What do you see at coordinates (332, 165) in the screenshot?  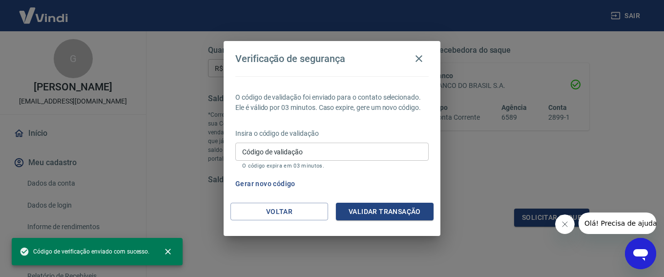 I see `p: O código expira em 03 minutos.` at bounding box center [332, 165].